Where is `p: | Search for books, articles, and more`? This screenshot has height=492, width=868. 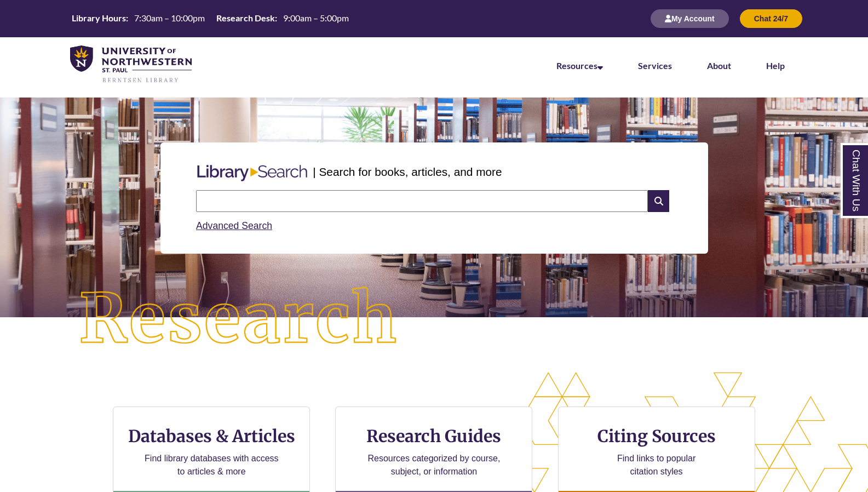
p: | Search for books, articles, and more is located at coordinates (407, 172).